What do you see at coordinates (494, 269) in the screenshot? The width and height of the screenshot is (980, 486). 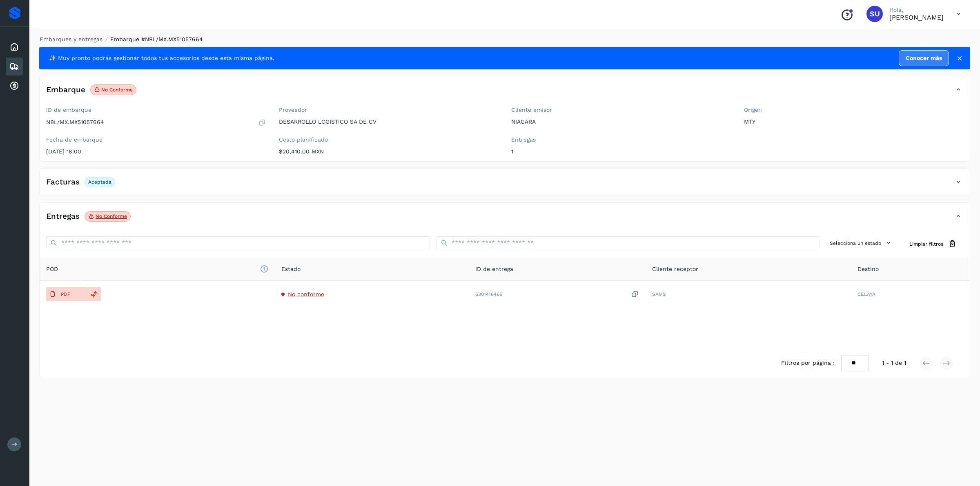 I see `span: ID de entrega` at bounding box center [494, 269].